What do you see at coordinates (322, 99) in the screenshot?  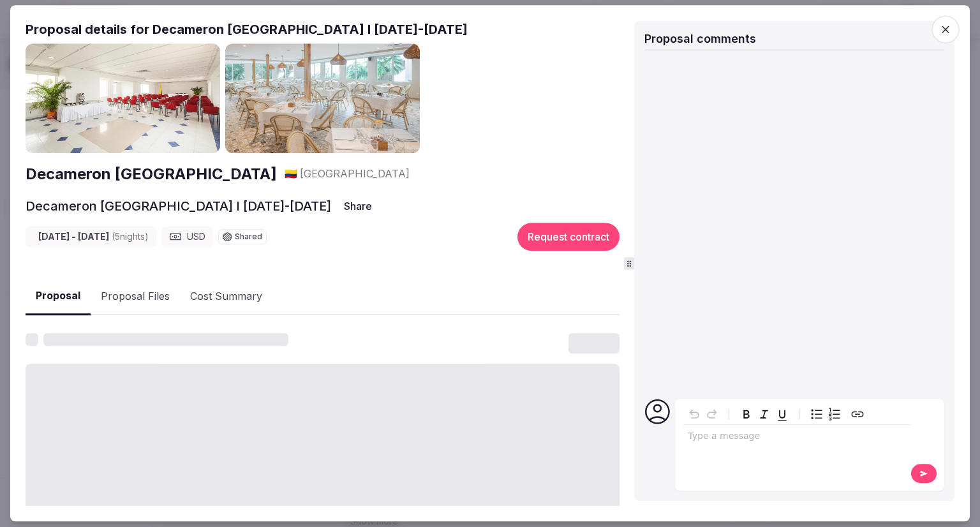 I see `img: Gallery photo 2` at bounding box center [322, 99].